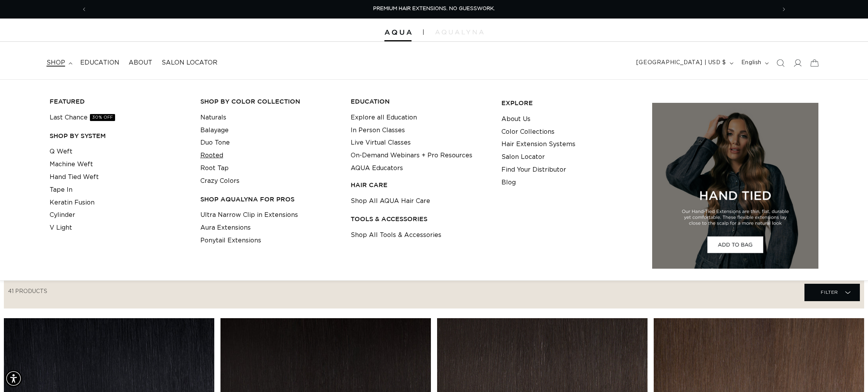  Describe the element at coordinates (214, 168) in the screenshot. I see `a: Root Tap` at that location.